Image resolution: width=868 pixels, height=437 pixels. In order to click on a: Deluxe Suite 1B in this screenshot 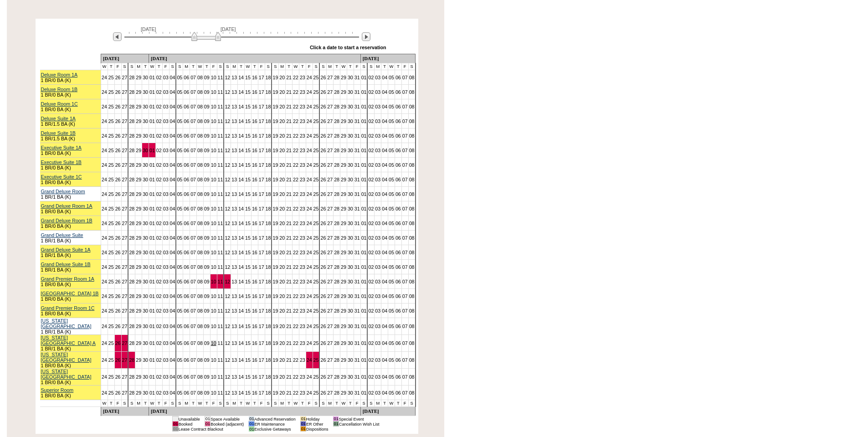, I will do `click(58, 133)`.